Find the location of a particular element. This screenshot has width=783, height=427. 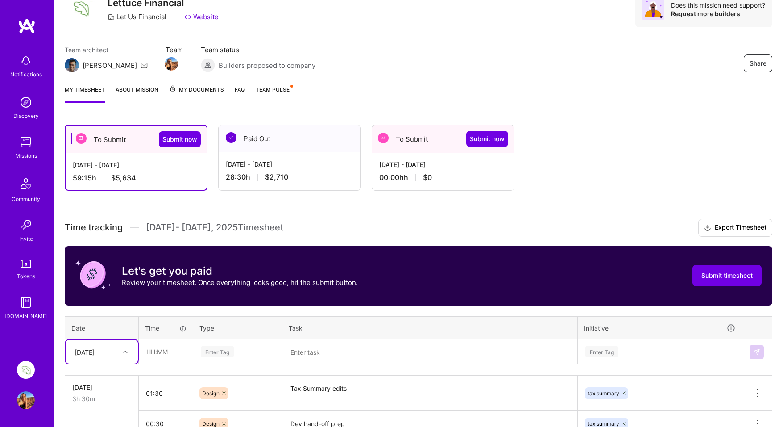

a: Lettuce Financial is located at coordinates (26, 370).